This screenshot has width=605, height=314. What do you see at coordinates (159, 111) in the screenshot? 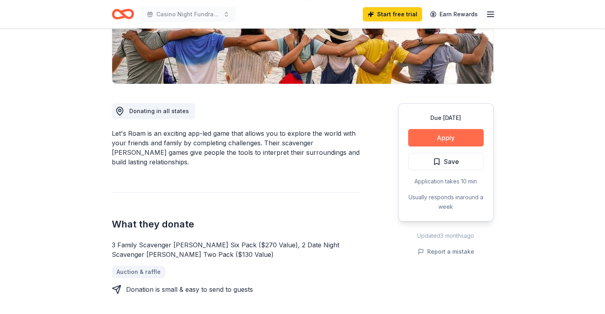
I see `span: Donating in all states` at bounding box center [159, 111].